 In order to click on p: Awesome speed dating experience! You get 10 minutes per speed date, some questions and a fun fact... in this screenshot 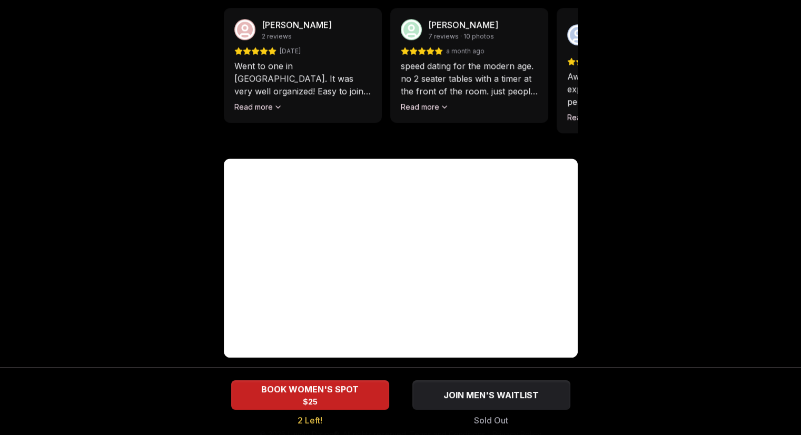, I will do `click(635, 89)`.